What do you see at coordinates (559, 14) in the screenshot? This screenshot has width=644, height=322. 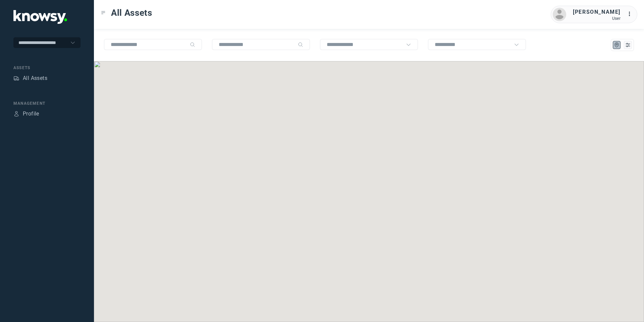 I see `img: avatar.png` at bounding box center [559, 14].